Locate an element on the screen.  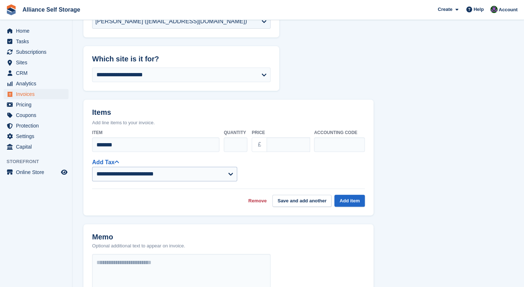
label: Accounting code is located at coordinates (340, 132).